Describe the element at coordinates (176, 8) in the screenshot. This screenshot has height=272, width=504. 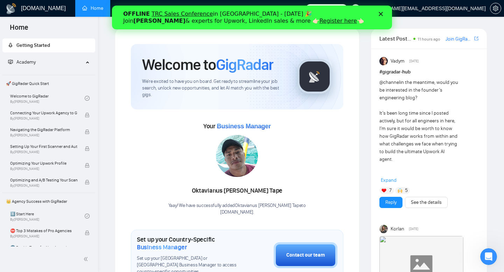
I see `a: searchScanner` at that location.